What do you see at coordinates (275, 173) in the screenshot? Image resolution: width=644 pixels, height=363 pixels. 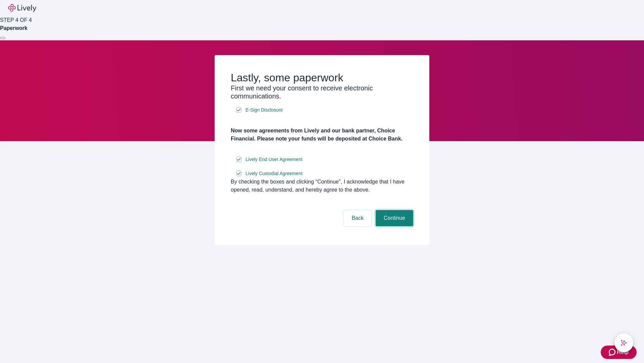 I see `span: Lively Custodial Agreement` at bounding box center [275, 173].